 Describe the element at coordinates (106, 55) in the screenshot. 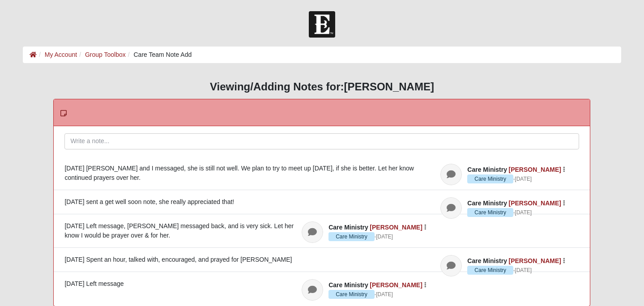

I see `a: Group Toolbox` at that location.